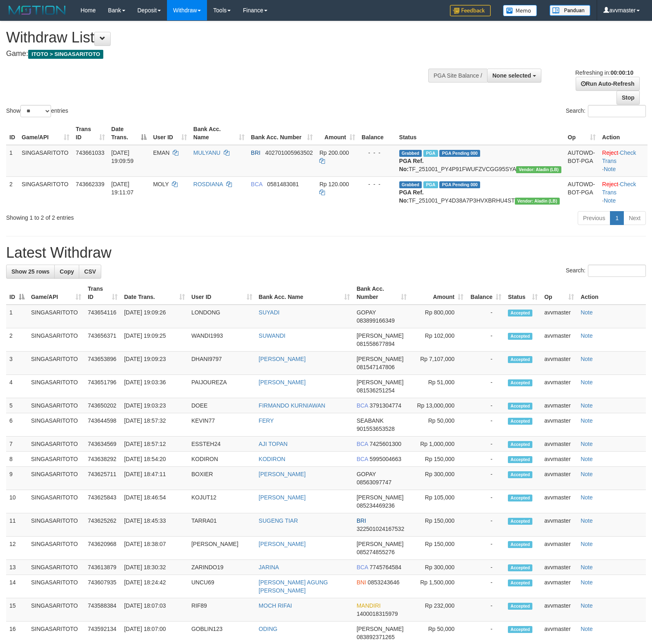  What do you see at coordinates (222, 459) in the screenshot?
I see `td: KODIRON` at bounding box center [222, 459].